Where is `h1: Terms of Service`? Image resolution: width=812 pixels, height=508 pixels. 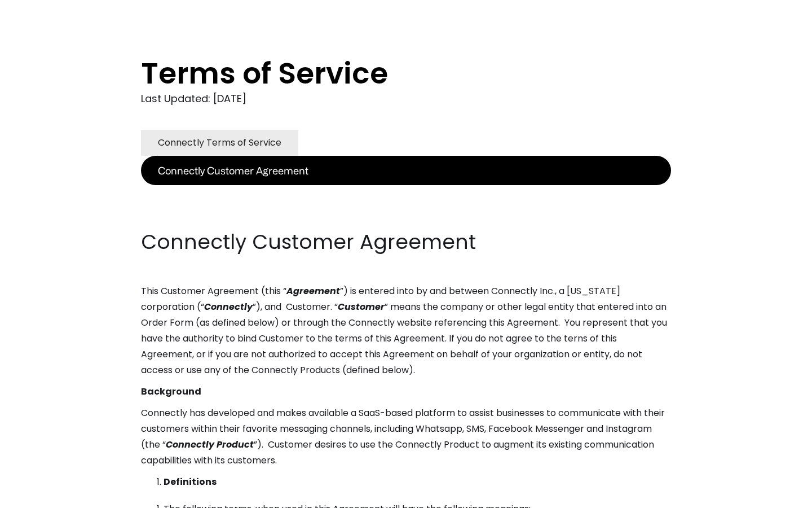
h1: Terms of Service is located at coordinates (384, 73).